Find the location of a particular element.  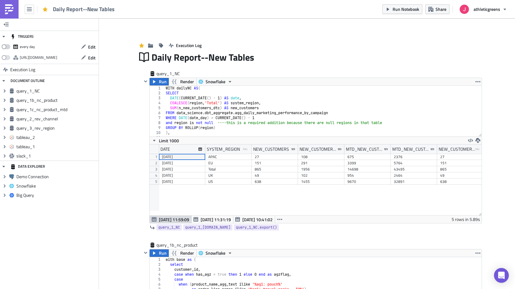

div: 1956 is located at coordinates (321, 169).